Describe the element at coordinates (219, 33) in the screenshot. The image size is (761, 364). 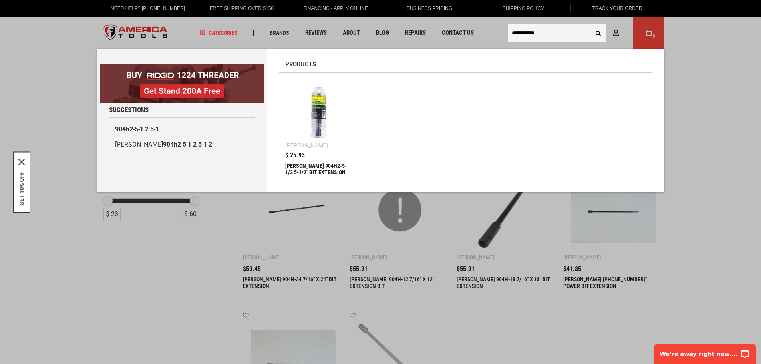
I see `a: Categories` at that location.